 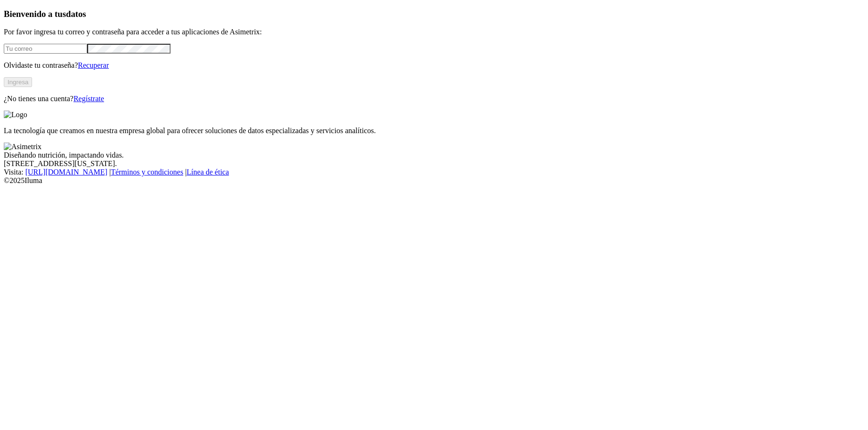 I want to click on span: datos, so click(x=76, y=13).